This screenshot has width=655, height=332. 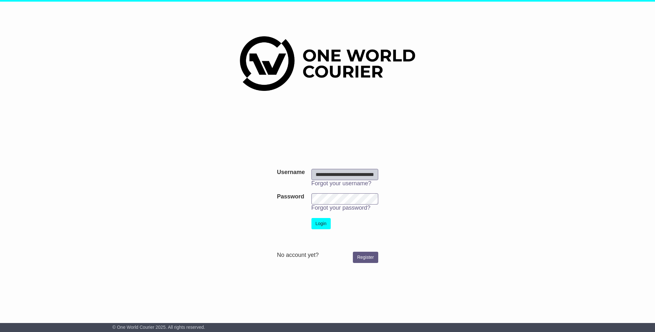 What do you see at coordinates (365, 257) in the screenshot?
I see `a: Register` at bounding box center [365, 257].